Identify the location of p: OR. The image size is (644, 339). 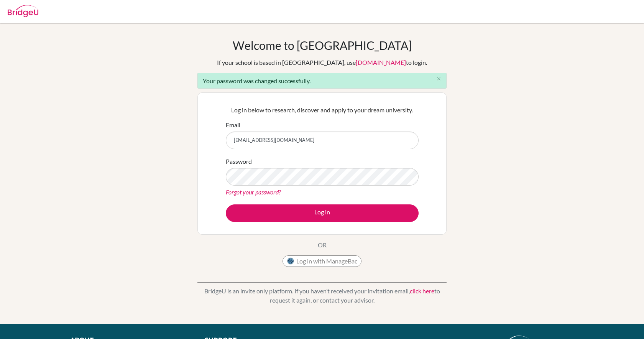
(322, 245).